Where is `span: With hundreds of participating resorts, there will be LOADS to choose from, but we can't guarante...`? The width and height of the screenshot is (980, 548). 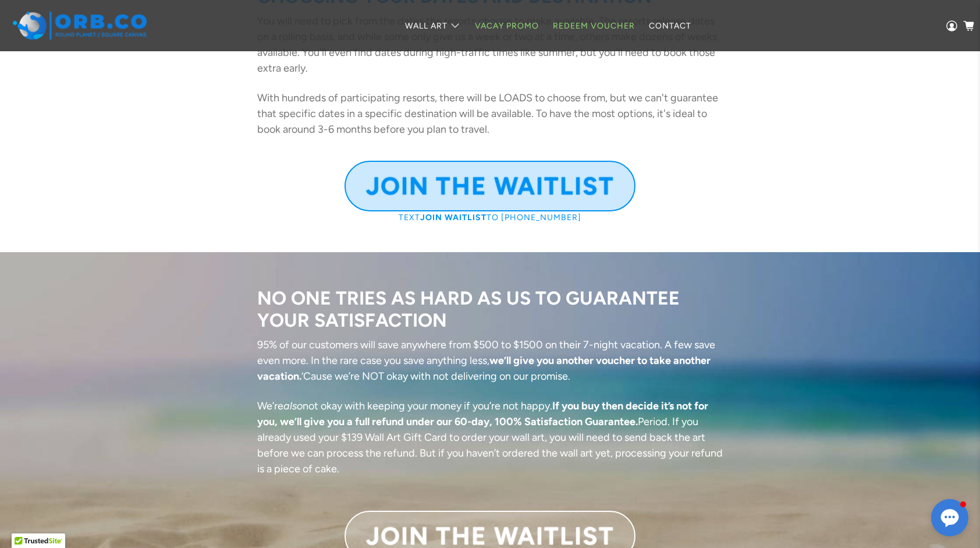
span: With hundreds of participating resorts, there will be LOADS to choose from, but we can't guarante... is located at coordinates (487, 113).